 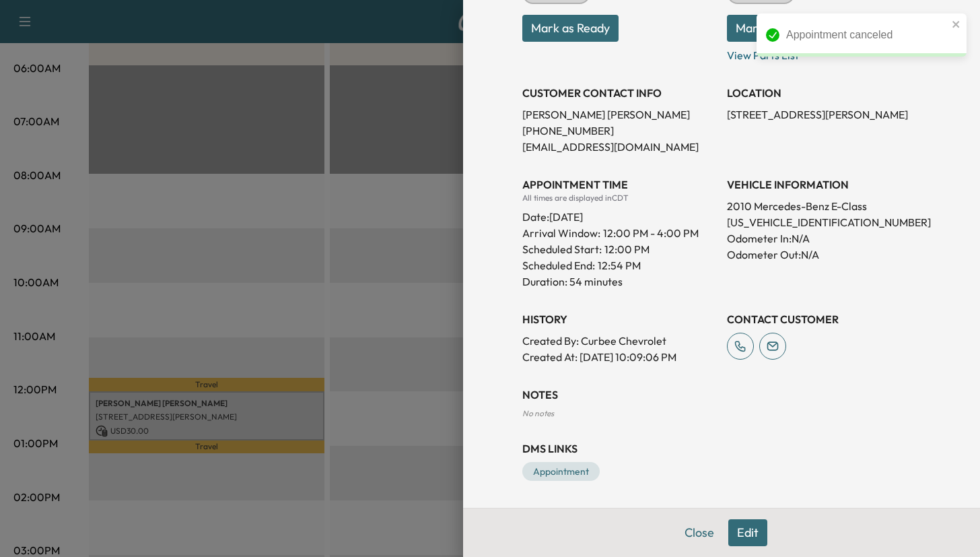 I want to click on h3: VEHICLE INFORMATION, so click(x=824, y=185).